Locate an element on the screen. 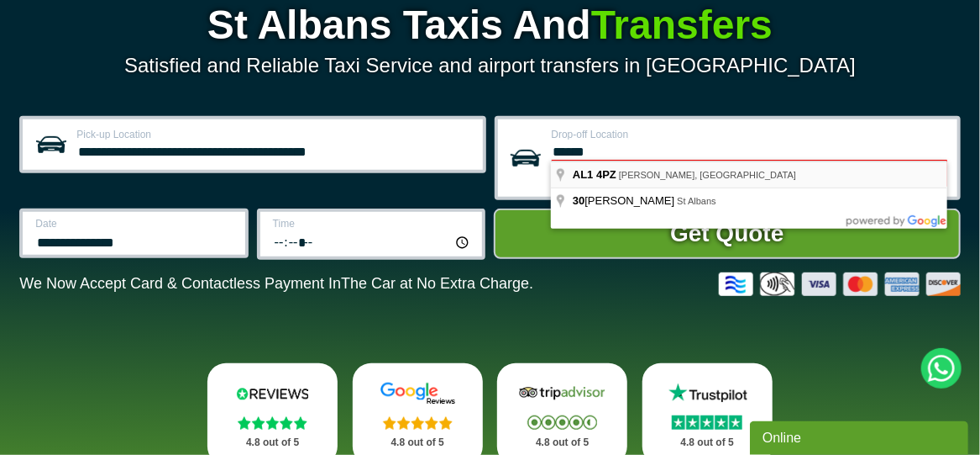 The image size is (980, 455). span: 30 is located at coordinates (578, 200).